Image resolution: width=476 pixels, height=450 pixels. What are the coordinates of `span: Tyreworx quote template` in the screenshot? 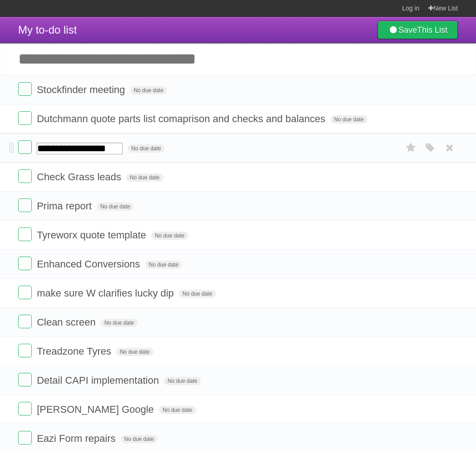 It's located at (92, 235).